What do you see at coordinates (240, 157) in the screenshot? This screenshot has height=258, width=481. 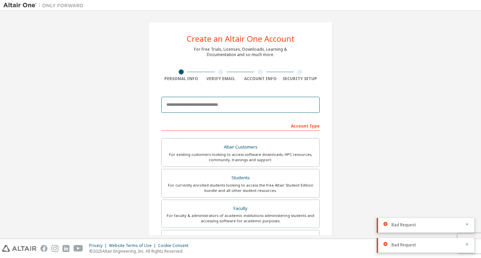 I see `div: For existing customers looking to access software downloads, HPC resources, community, trainings ...` at bounding box center [240, 157].